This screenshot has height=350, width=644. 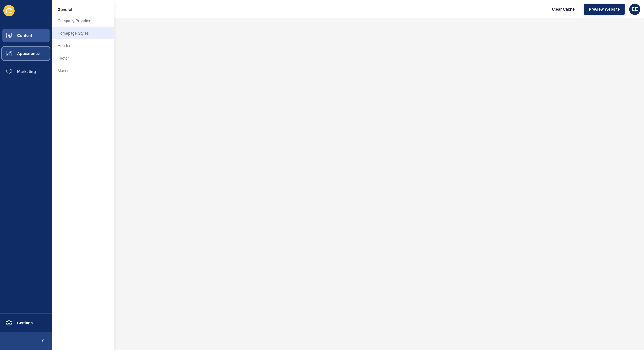 What do you see at coordinates (65, 10) in the screenshot?
I see `span: General` at bounding box center [65, 10].